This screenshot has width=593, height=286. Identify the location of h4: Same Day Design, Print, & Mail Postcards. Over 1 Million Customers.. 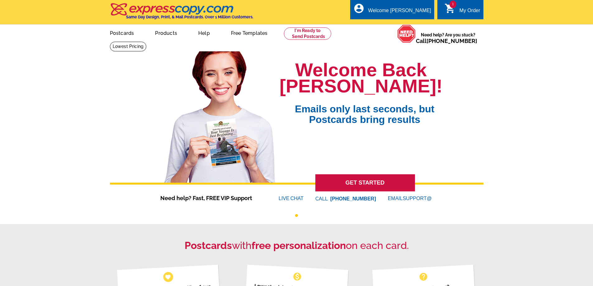
(189, 17).